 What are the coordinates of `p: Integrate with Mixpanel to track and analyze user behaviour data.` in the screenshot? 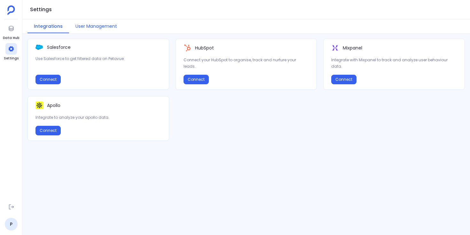 It's located at (394, 63).